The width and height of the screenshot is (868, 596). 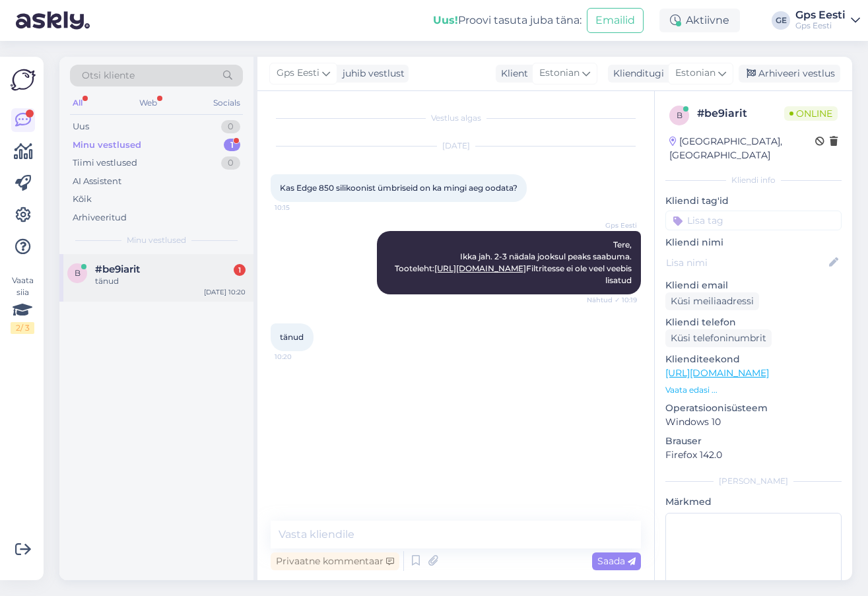 I want to click on p: Windows 10, so click(x=753, y=421).